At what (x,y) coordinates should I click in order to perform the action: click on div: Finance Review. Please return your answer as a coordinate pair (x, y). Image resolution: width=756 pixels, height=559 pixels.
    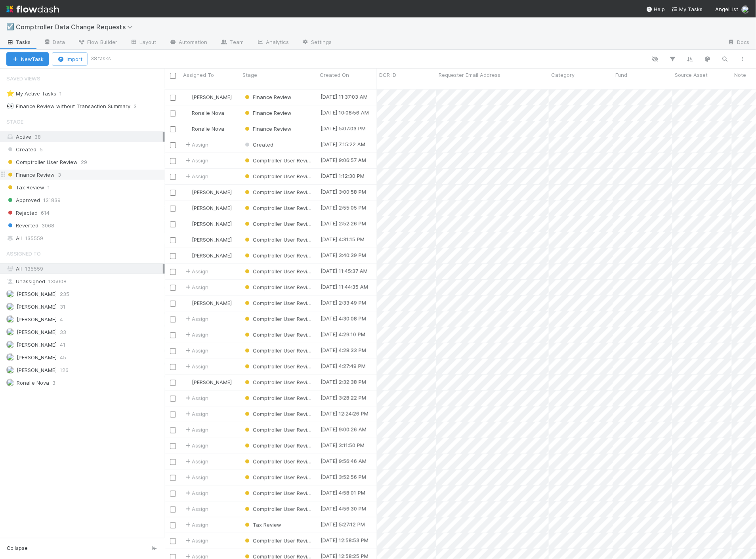
    Looking at the image, I should click on (267, 129).